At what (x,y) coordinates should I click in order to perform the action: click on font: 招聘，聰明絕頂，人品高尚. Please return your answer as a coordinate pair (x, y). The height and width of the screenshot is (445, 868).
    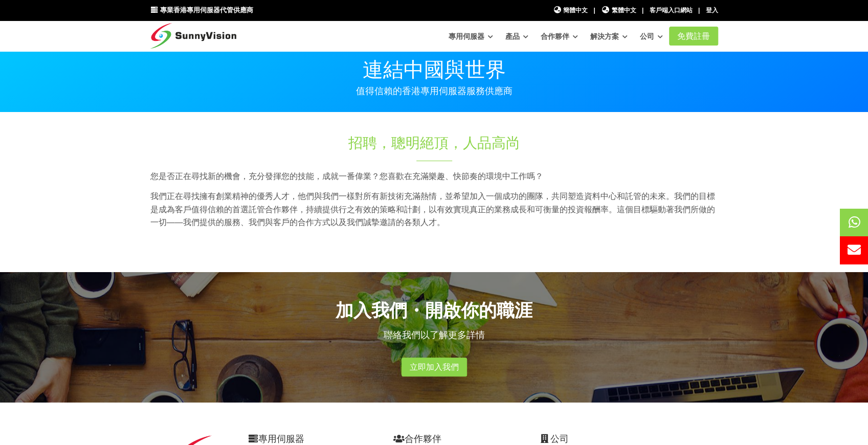
    Looking at the image, I should click on (434, 143).